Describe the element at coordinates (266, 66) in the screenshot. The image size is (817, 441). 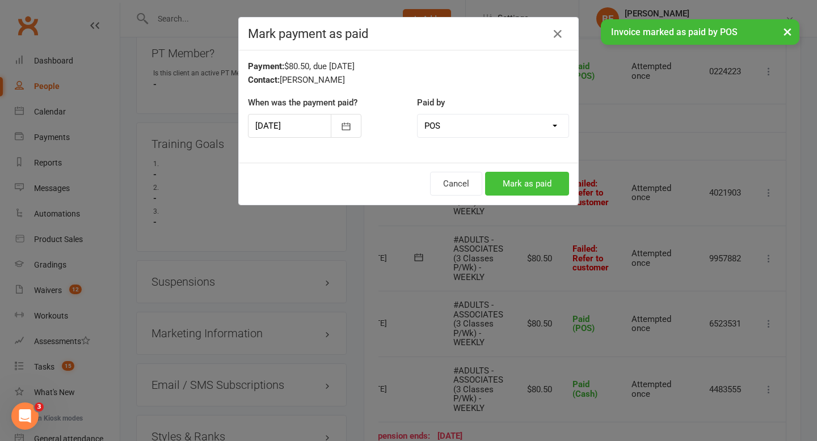
I see `strong: Payment:` at that location.